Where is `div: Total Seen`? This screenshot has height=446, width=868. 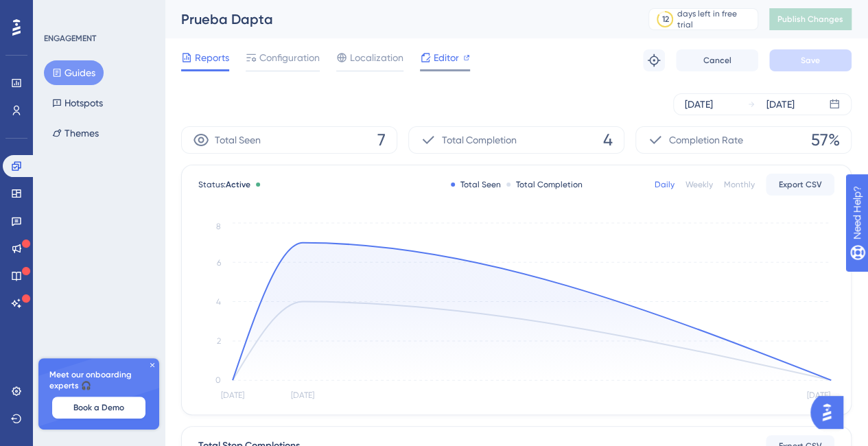
div: Total Seen is located at coordinates (476, 184).